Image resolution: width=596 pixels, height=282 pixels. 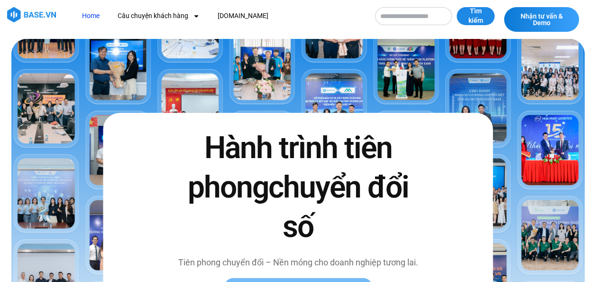 I want to click on span: chuyển đổi số, so click(x=338, y=207).